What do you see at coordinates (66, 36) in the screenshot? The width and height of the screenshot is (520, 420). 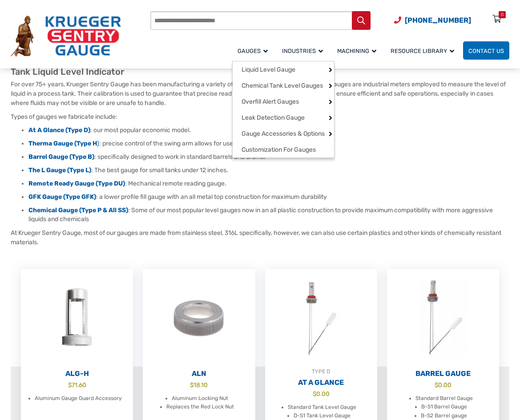 I see `img: Krueger Sentry Gauge` at bounding box center [66, 36].